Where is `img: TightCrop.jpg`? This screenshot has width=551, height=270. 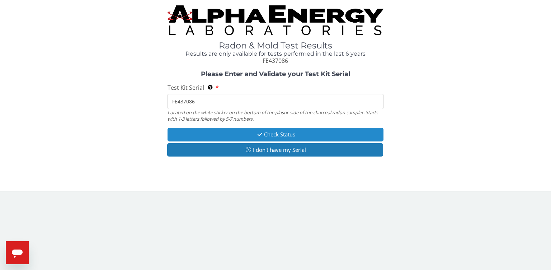
img: TightCrop.jpg is located at coordinates (275, 20).